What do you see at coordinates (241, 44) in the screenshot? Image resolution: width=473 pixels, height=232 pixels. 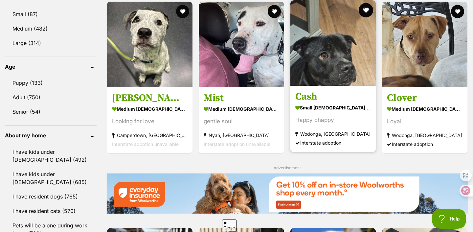 I see `img: Mist - Mastiff Dog` at bounding box center [241, 44].